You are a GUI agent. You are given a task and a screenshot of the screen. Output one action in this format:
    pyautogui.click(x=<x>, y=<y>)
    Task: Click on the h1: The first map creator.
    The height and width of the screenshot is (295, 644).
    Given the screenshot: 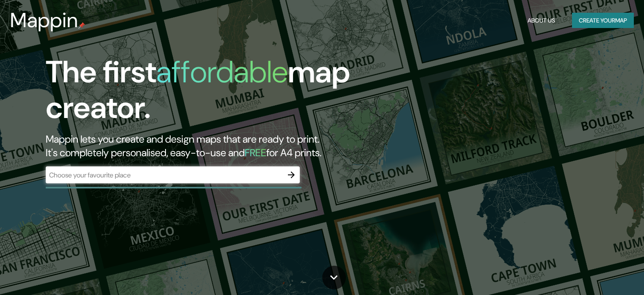 What is the action you would take?
    pyautogui.click(x=207, y=93)
    